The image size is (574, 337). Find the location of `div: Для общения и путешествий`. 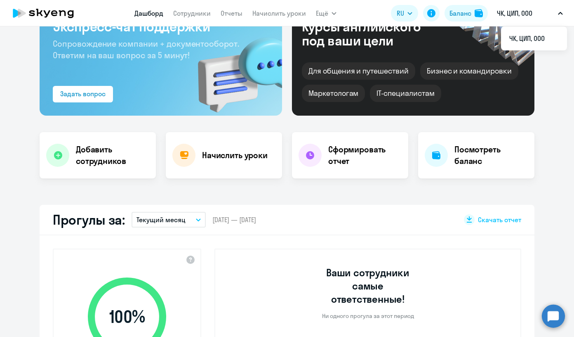

div: Для общения и путешествий is located at coordinates (358, 71).